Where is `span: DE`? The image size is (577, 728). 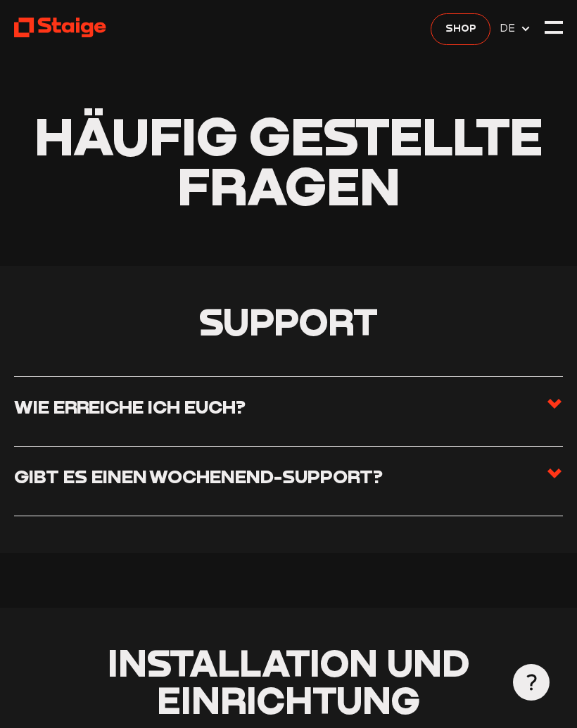
span: DE is located at coordinates (509, 28).